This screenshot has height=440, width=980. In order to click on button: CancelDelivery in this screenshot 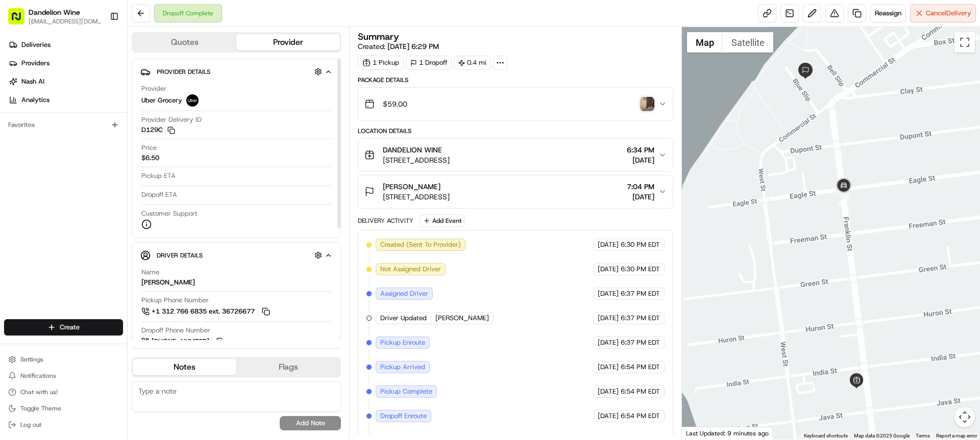, I will do `click(942, 14)`.